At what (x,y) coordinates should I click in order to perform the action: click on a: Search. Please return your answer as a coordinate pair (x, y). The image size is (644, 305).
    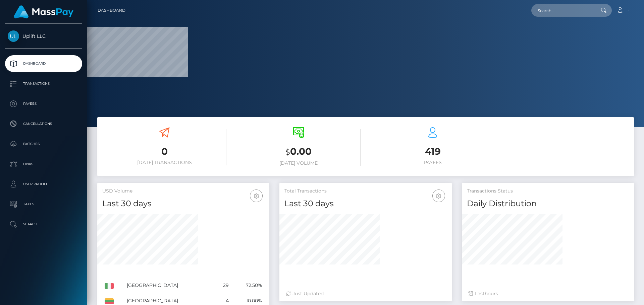
    Looking at the image, I should click on (44, 225).